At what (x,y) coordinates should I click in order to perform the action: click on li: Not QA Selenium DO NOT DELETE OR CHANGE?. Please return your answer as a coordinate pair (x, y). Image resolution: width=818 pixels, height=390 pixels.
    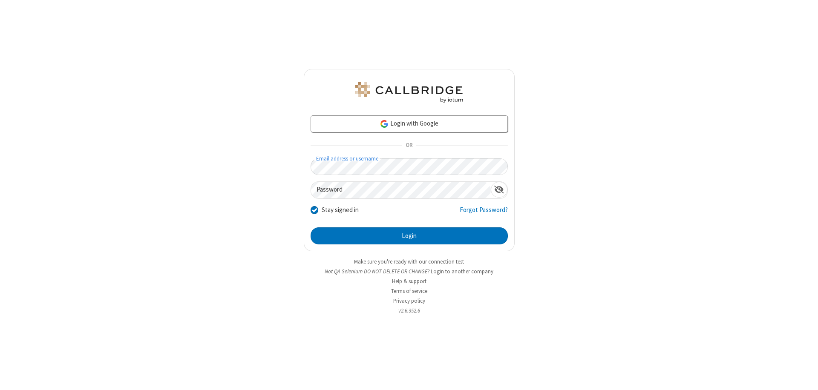
    Looking at the image, I should click on (409, 271).